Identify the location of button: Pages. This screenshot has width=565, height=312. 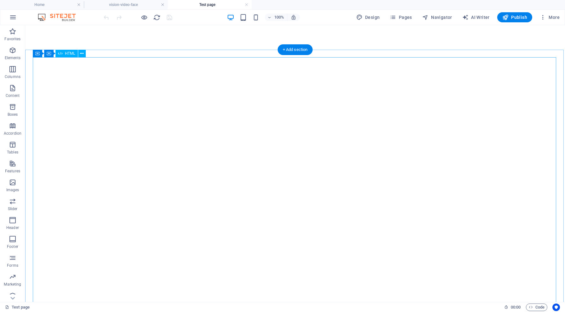
(400, 17).